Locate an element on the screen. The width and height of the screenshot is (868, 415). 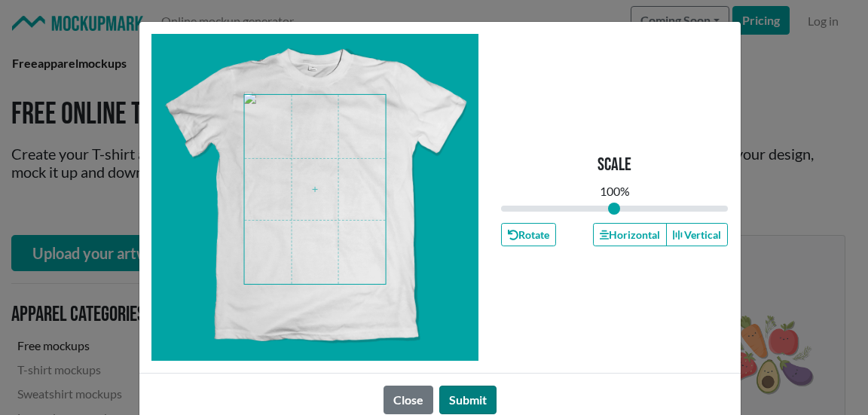
p: Scale is located at coordinates (614, 165).